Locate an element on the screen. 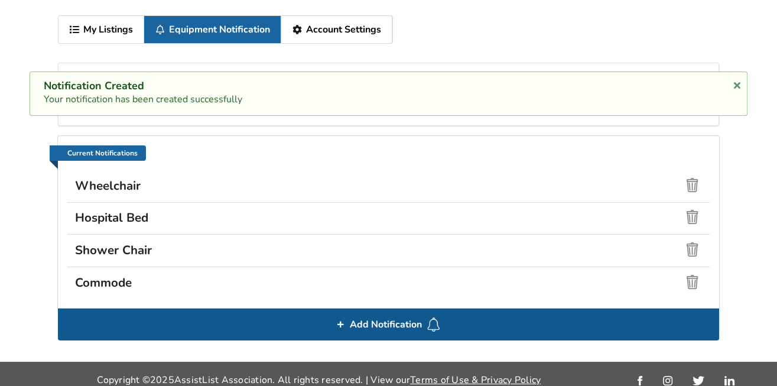 This screenshot has height=386, width=777. img: facebook_link is located at coordinates (640, 381).